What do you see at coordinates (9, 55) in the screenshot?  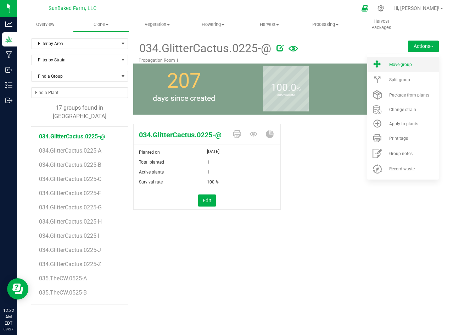 I see `inline-svg: Manufacturing` at bounding box center [9, 55].